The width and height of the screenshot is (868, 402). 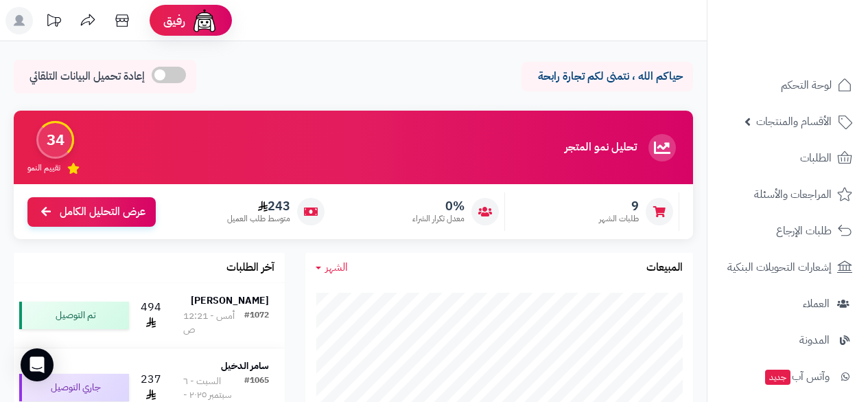 I want to click on a: إشعارات التحويلات البنكية, so click(x=788, y=267).